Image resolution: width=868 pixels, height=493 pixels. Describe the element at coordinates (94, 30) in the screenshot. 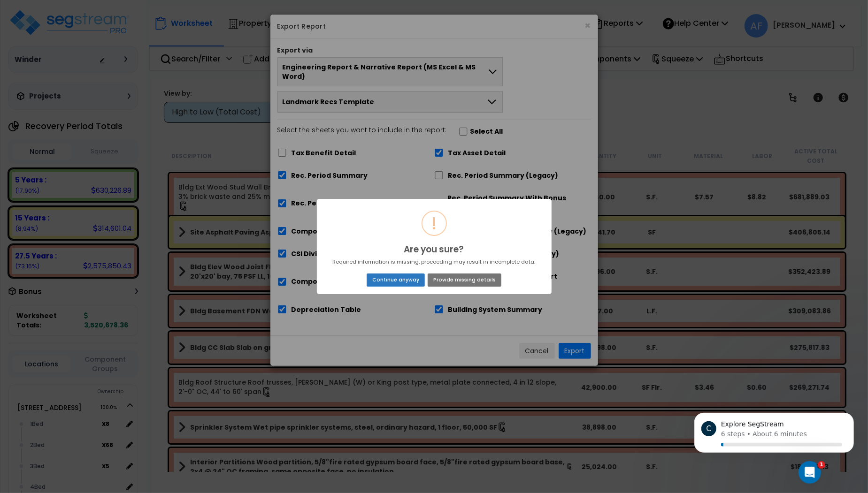

I see `div: checklist notification from Checklist, 19w ago. Explore SegStream, 0 of 6 tasks completed, 360 mi...` at that location.